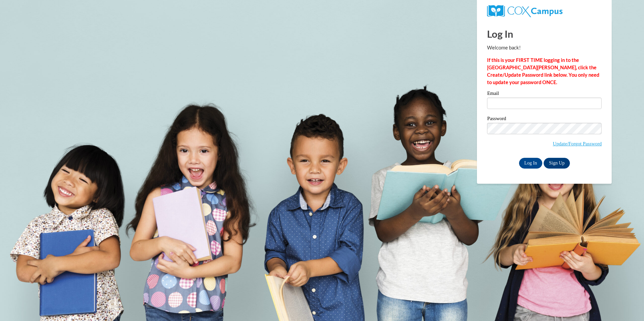  I want to click on a: COX Campus, so click(524, 10).